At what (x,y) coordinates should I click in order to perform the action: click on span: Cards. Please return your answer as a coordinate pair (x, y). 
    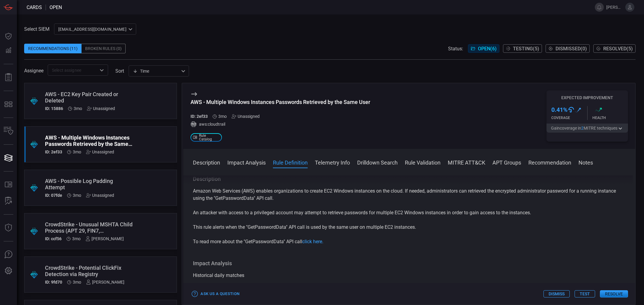
    Looking at the image, I should click on (34, 7).